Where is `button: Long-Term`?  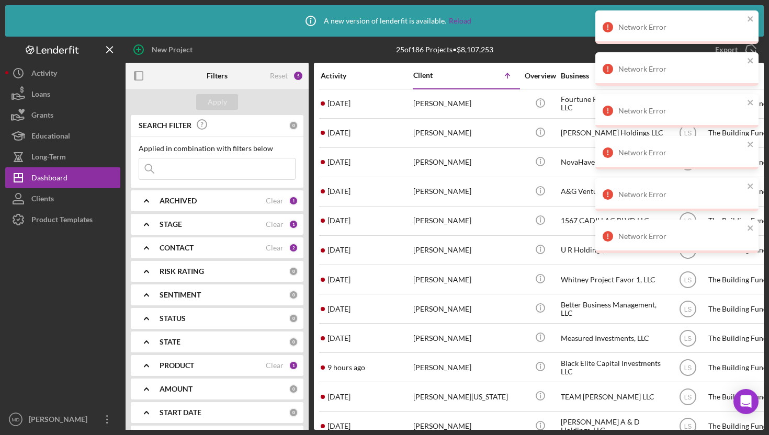
button: Long-Term is located at coordinates (63, 157).